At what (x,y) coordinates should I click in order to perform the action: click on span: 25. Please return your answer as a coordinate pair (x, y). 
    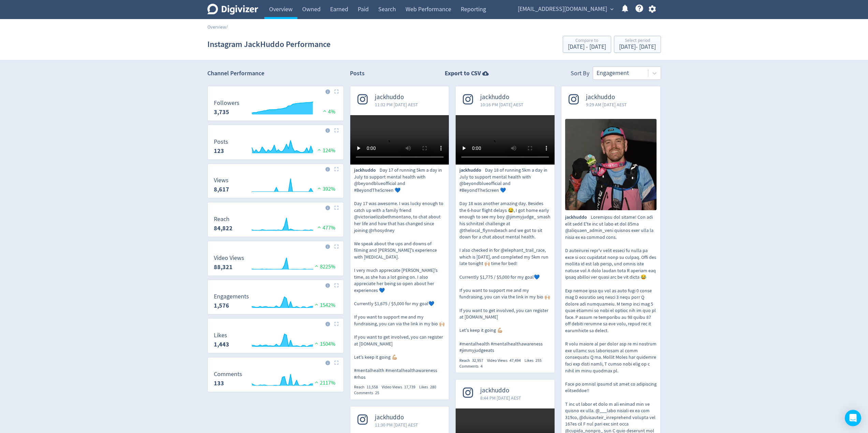
    Looking at the image, I should click on (377, 393).